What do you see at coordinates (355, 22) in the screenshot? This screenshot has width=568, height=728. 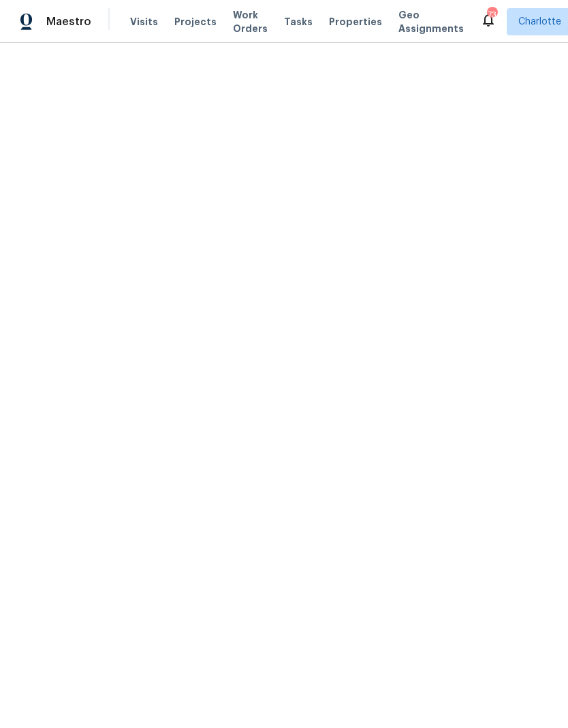 I see `span: Properties` at bounding box center [355, 22].